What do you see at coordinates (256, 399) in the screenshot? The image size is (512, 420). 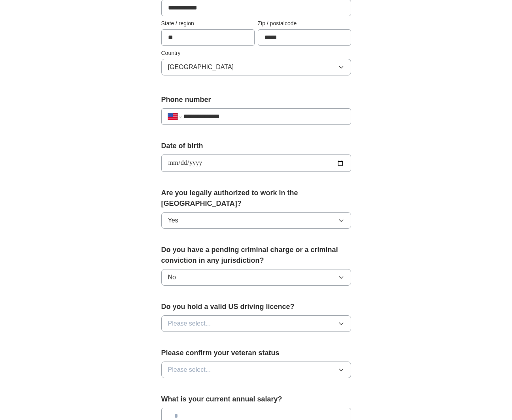 I see `label: What is your current annual salary?` at bounding box center [256, 399].